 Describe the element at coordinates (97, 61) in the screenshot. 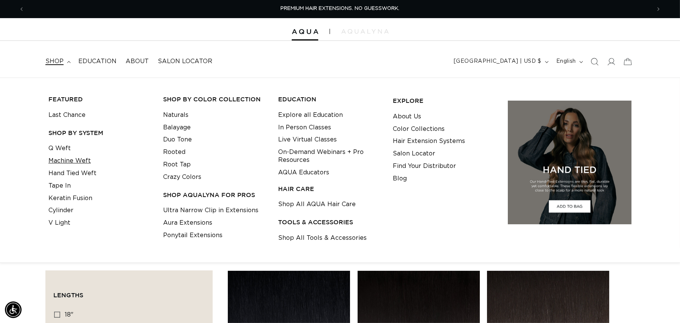

I see `span: Education` at that location.